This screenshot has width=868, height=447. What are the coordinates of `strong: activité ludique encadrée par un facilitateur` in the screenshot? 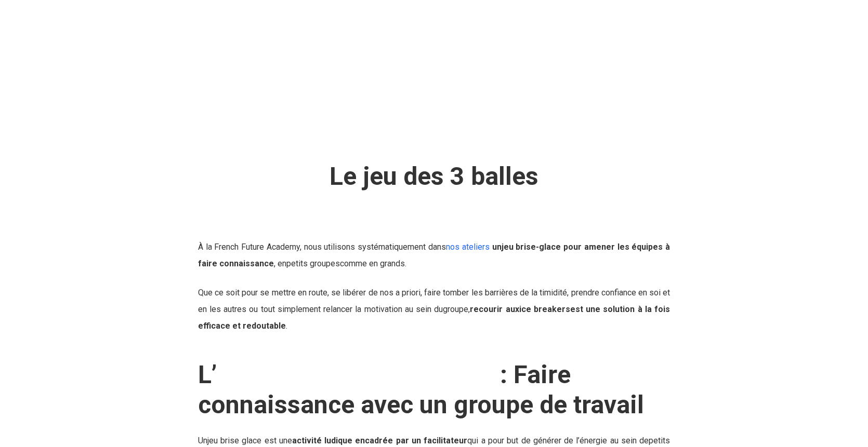 It's located at (379, 440).